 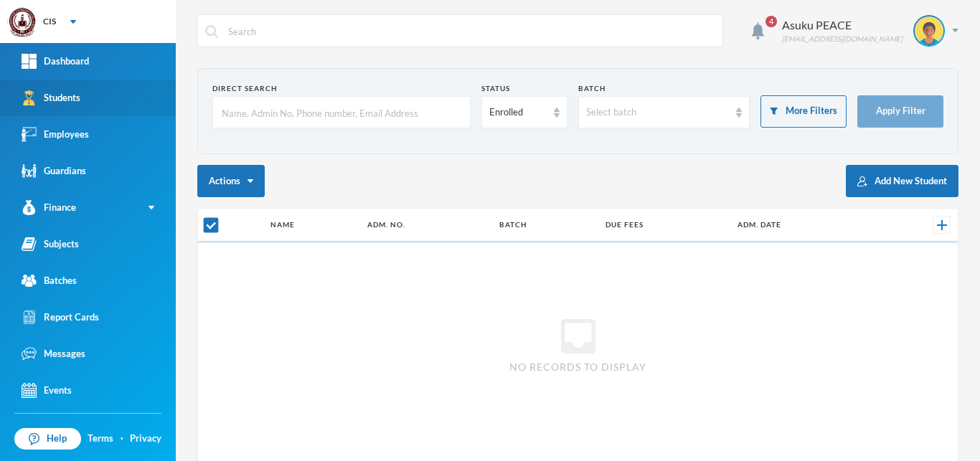 What do you see at coordinates (803, 111) in the screenshot?
I see `button: More Filters` at bounding box center [803, 111].